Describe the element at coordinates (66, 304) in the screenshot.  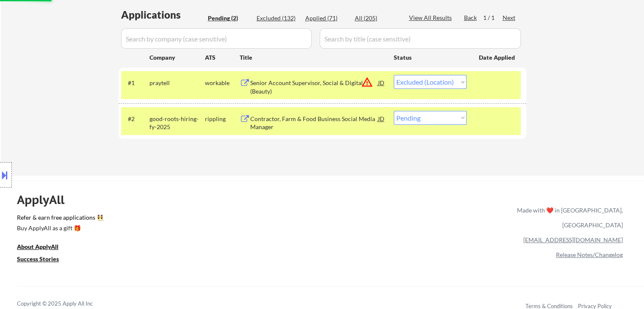
I see `div: Copyright © 2025 Apply All Inc` at that location.